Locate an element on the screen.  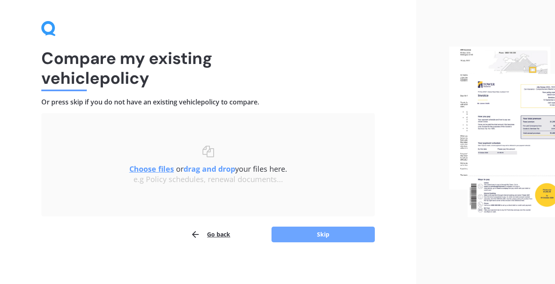
u: Choose files is located at coordinates (152, 169).